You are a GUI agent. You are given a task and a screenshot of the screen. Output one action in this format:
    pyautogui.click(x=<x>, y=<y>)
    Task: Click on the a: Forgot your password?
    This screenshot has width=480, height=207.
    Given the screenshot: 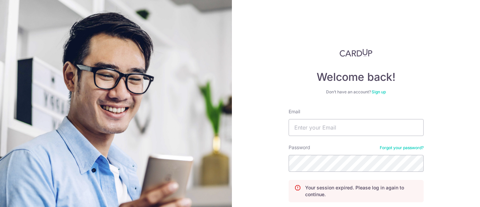 What is the action you would take?
    pyautogui.click(x=402, y=148)
    